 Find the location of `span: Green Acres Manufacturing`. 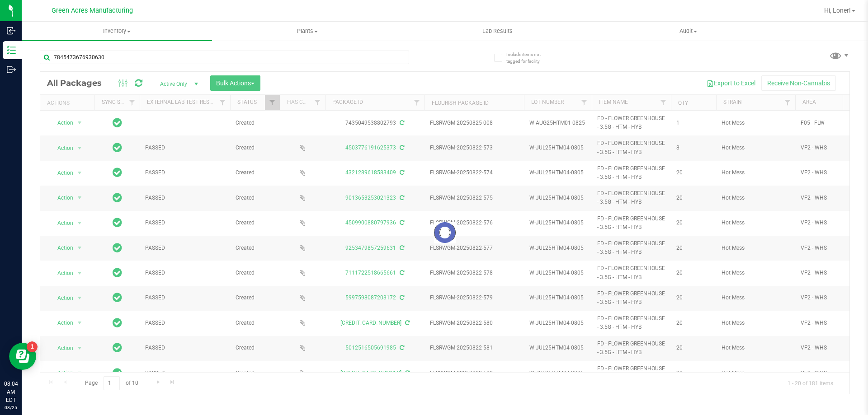

span: Green Acres Manufacturing is located at coordinates (92, 11).